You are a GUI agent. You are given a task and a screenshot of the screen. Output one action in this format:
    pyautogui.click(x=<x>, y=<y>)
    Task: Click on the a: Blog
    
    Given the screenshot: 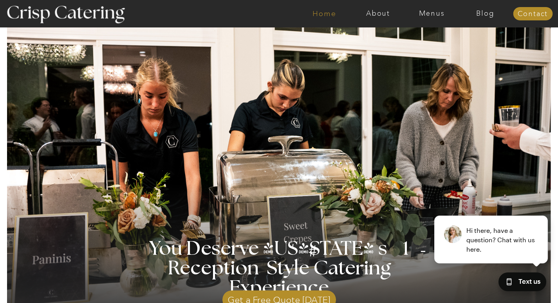 What is the action you would take?
    pyautogui.click(x=485, y=14)
    